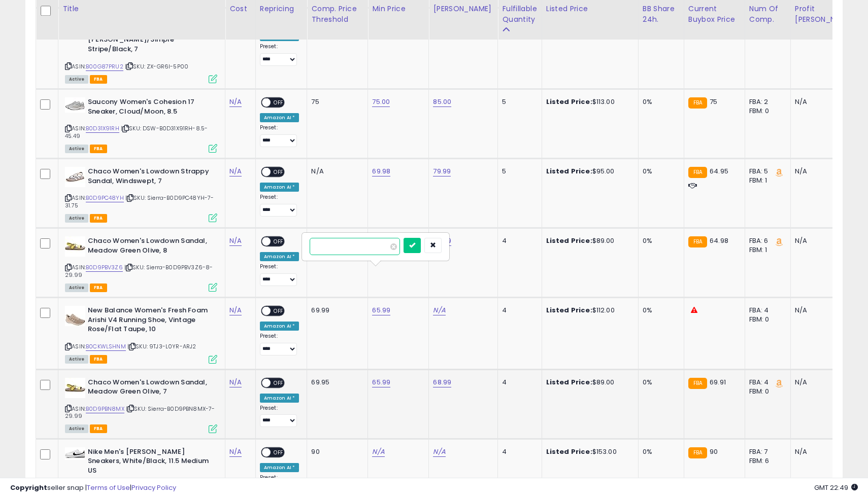 This screenshot has width=868, height=498. Describe the element at coordinates (105, 409) in the screenshot. I see `a: B0D9PBN8MX` at that location.